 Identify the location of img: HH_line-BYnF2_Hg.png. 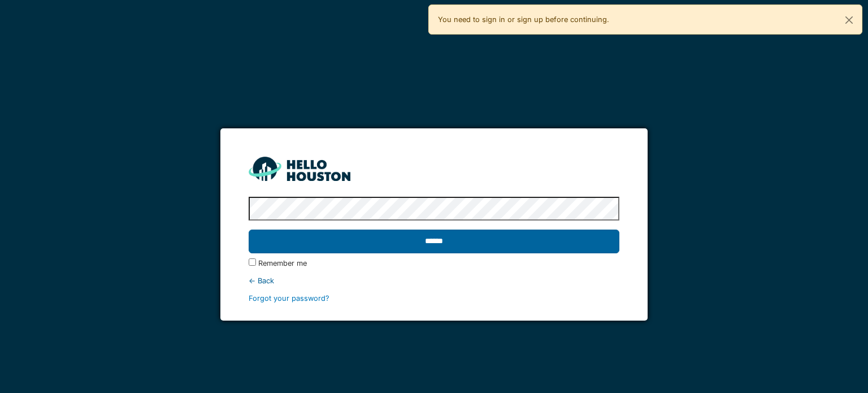
(299, 169).